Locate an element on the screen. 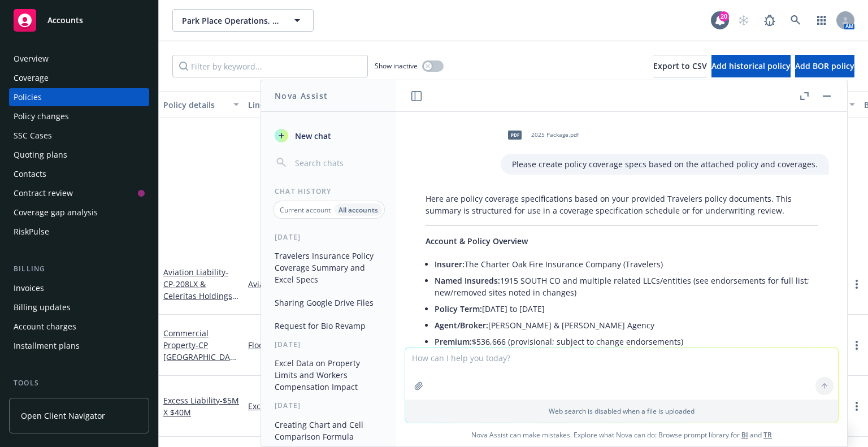  div: Billing is located at coordinates (79, 269).